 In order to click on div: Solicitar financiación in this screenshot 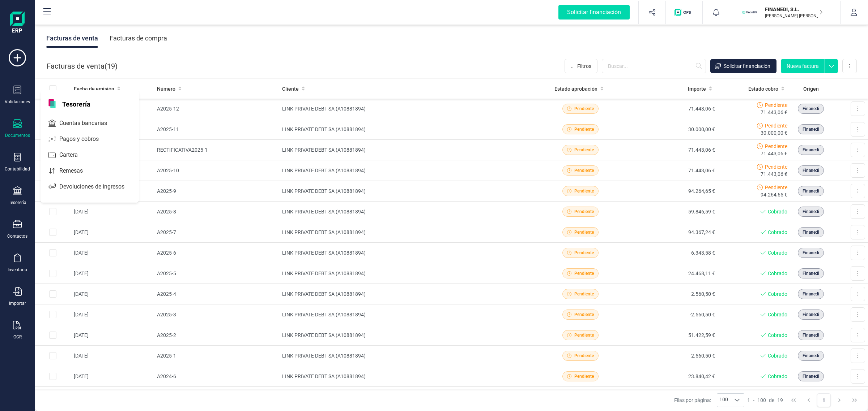, I will do `click(594, 12)`.